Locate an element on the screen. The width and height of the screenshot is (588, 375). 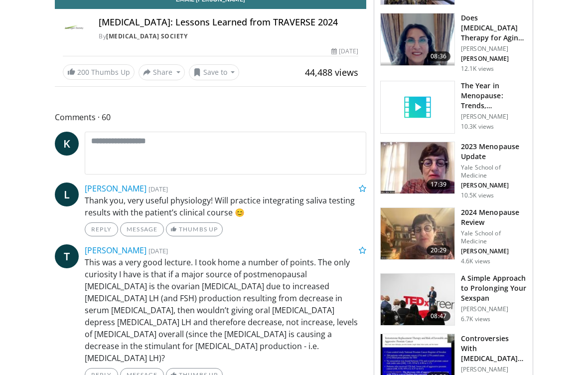
p: 10.5K views is located at coordinates (477, 196).